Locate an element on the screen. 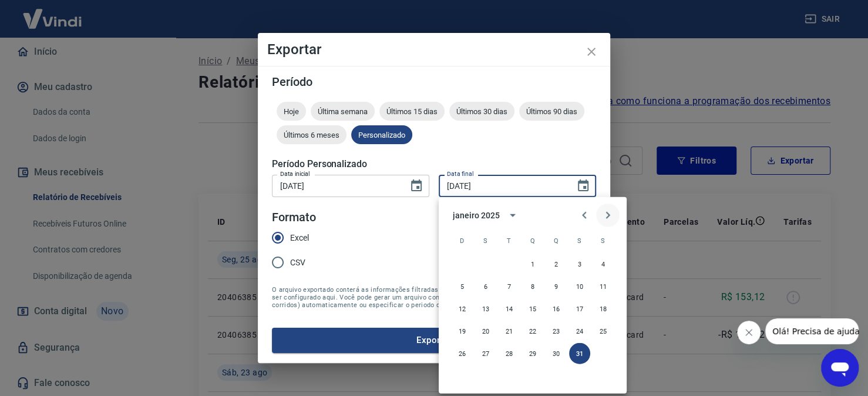  h5: Período Personalizado is located at coordinates (434, 164).